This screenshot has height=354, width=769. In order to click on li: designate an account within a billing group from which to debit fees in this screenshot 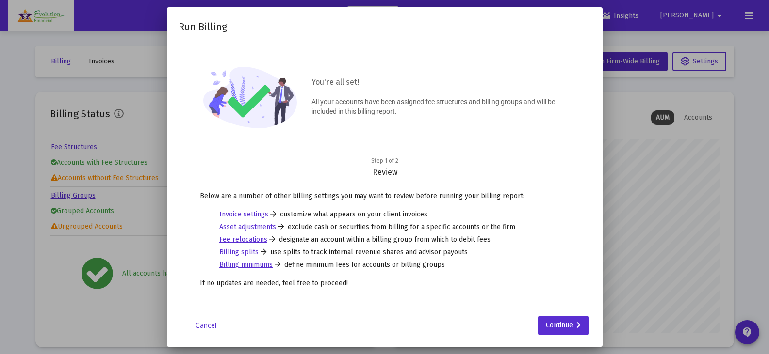, I will do `click(385, 240)`.